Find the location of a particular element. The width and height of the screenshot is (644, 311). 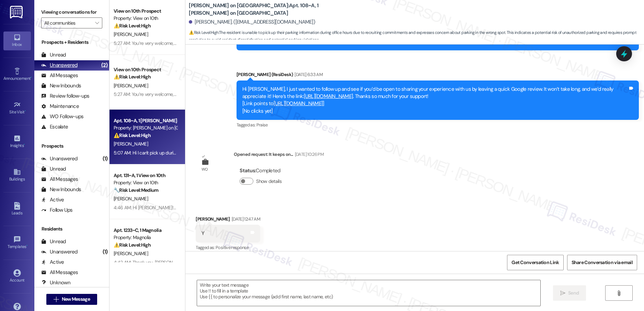

a: Leads is located at coordinates (17, 210).